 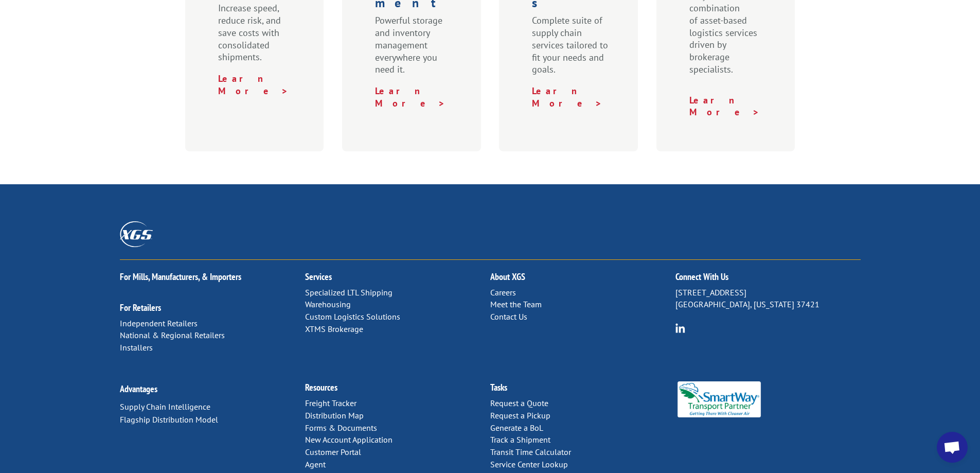 I want to click on a: About XGS, so click(x=508, y=276).